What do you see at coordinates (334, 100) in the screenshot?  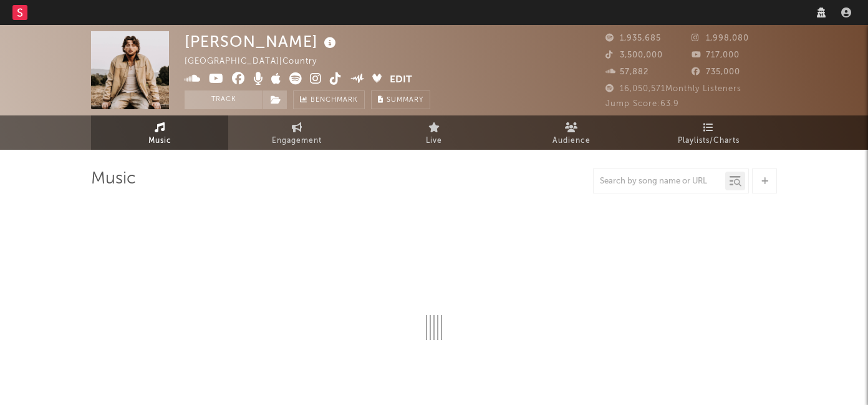 I see `span: Benchmark` at bounding box center [334, 100].